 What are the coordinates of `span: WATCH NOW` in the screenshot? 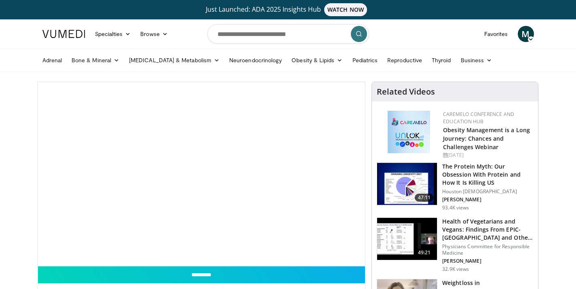 It's located at (346, 10).